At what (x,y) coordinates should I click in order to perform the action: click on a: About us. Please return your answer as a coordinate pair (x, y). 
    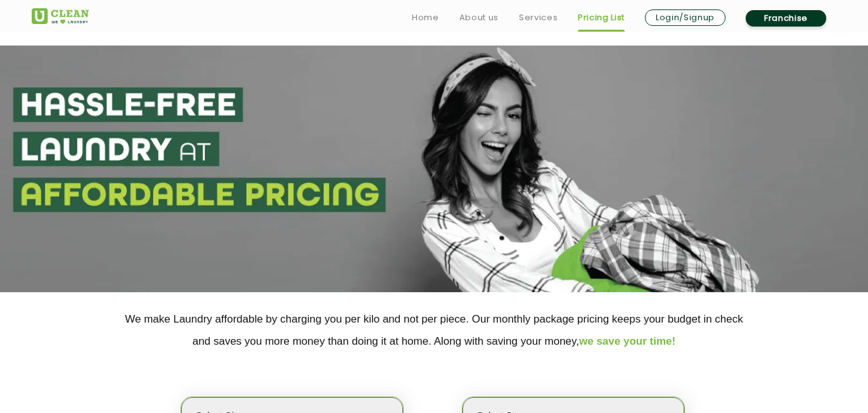
    Looking at the image, I should click on (479, 17).